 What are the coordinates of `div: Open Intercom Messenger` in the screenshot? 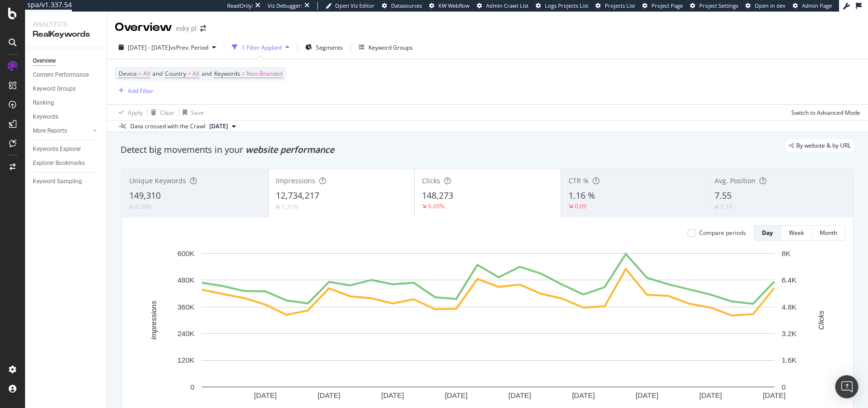 It's located at (847, 387).